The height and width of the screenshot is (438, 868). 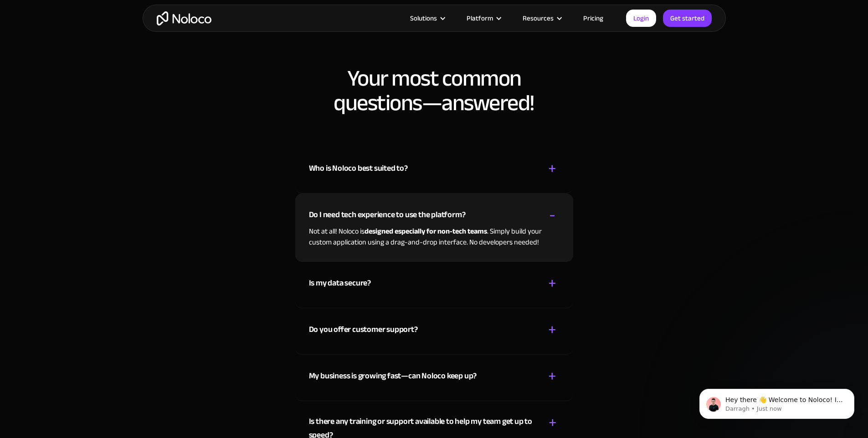 What do you see at coordinates (426, 231) in the screenshot?
I see `strong: designed especially for non-tech teams` at bounding box center [426, 231].